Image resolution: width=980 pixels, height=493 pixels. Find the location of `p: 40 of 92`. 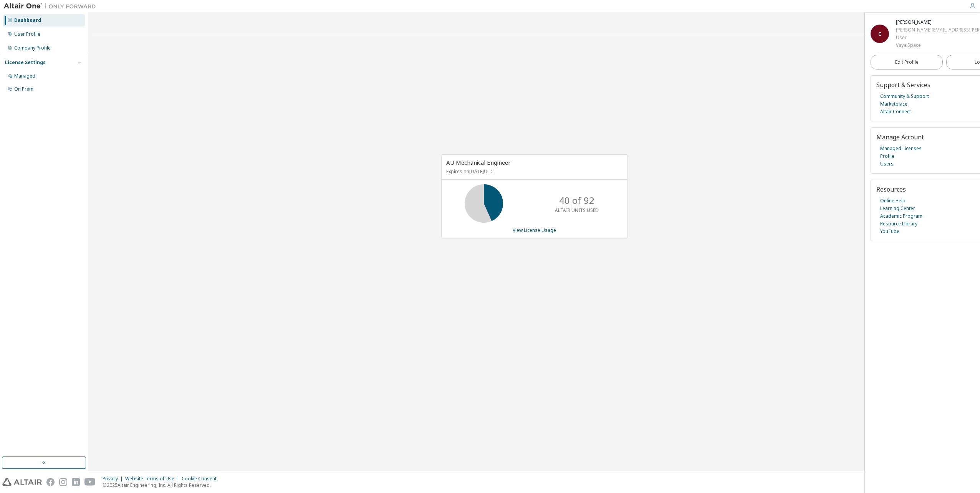

p: 40 of 92 is located at coordinates (577, 201).